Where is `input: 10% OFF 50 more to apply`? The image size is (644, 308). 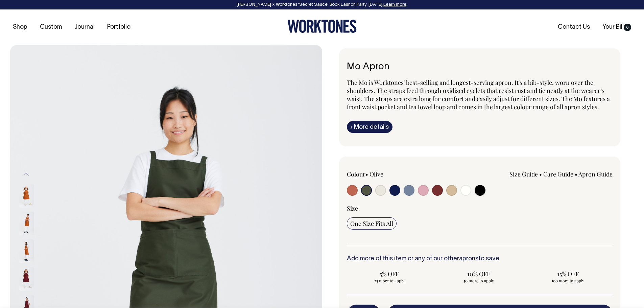 input: 10% OFF 50 more to apply is located at coordinates (479, 276).